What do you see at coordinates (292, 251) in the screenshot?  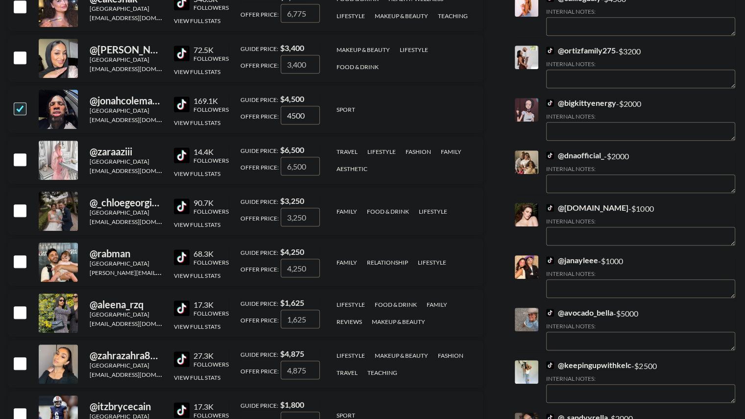 I see `strong: $ 4,250` at bounding box center [292, 251].